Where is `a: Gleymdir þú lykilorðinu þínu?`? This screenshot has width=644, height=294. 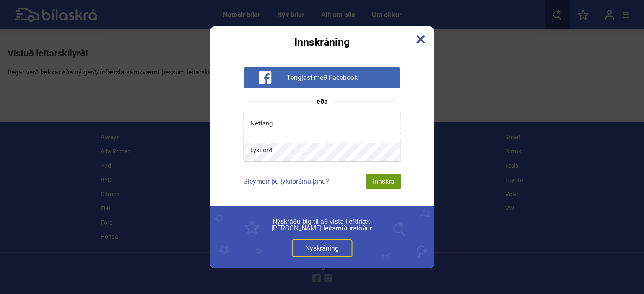
a: Gleymdir þú lykilorðinu þínu? is located at coordinates (286, 181).